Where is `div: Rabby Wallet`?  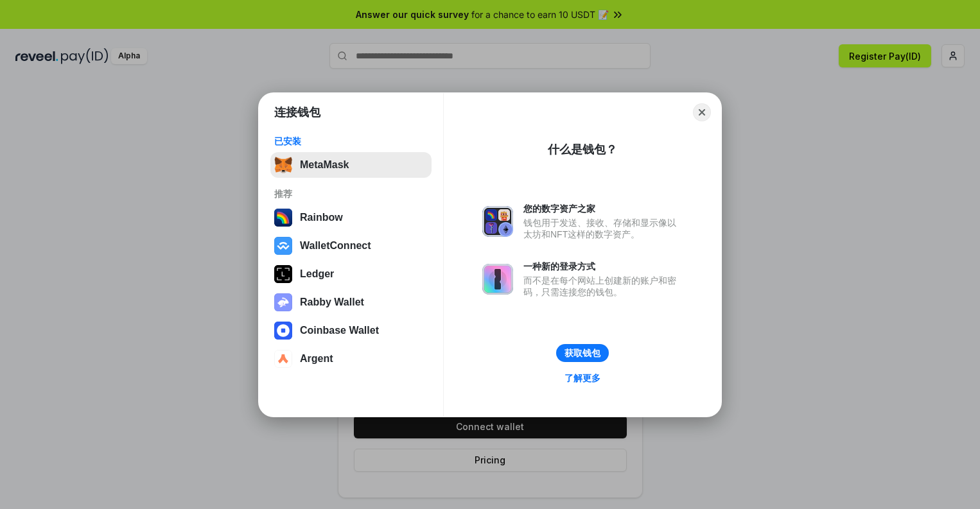 div: Rabby Wallet is located at coordinates (332, 302).